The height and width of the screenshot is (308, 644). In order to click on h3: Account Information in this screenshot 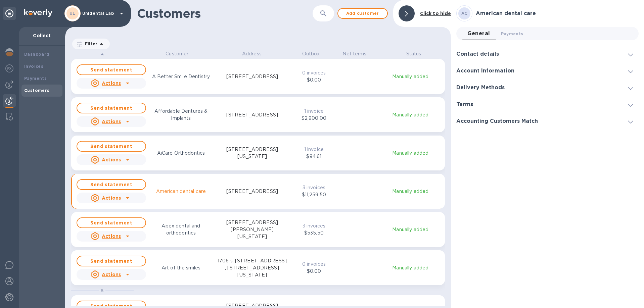, I will do `click(485, 71)`.